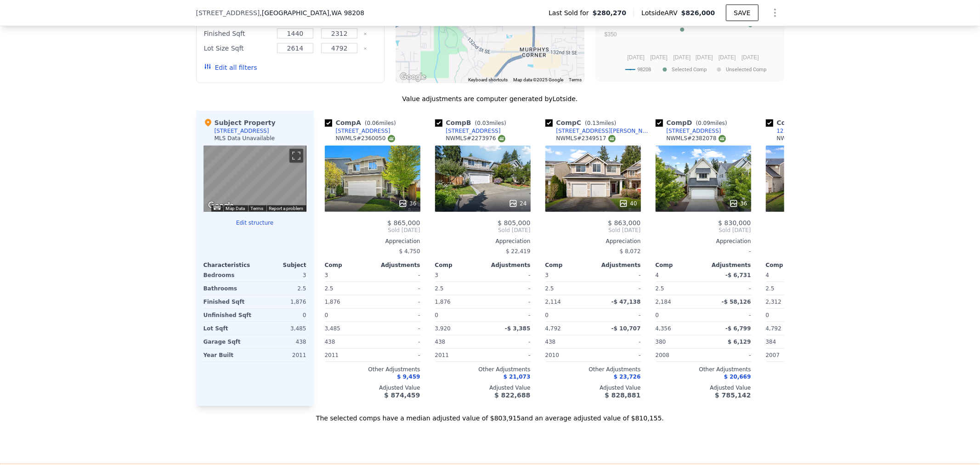  What do you see at coordinates (490, 99) in the screenshot?
I see `div: Value adjustments are computer generated by Lotside .` at bounding box center [490, 99].